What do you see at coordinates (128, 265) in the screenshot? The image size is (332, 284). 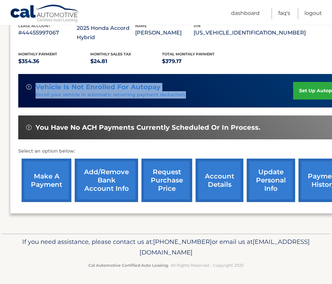 I see `strong: Cal Automotive Certified Auto Leasing` at bounding box center [128, 265].